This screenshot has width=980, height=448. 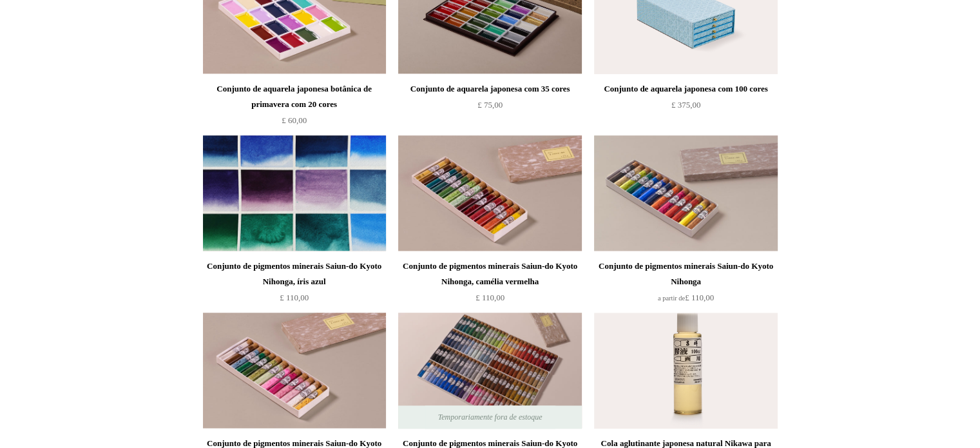 I want to click on a: Conjunto de pigmentos minerais Saiun-do Kyoto Nihonga, 104 cores Conjunto de pigmentos minerais S..., so click(x=489, y=371).